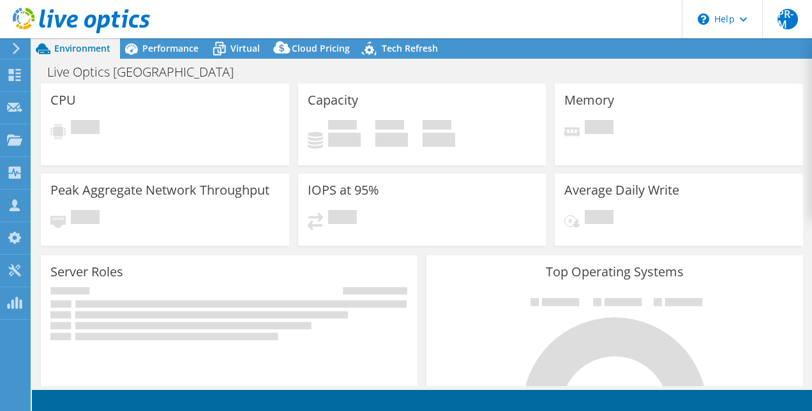  Describe the element at coordinates (614, 272) in the screenshot. I see `h3: Top Operating Systems` at that location.